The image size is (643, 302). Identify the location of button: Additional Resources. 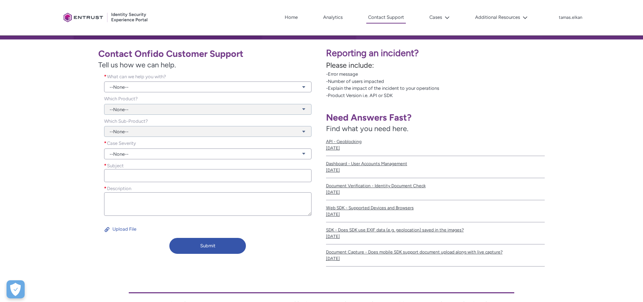
(501, 17).